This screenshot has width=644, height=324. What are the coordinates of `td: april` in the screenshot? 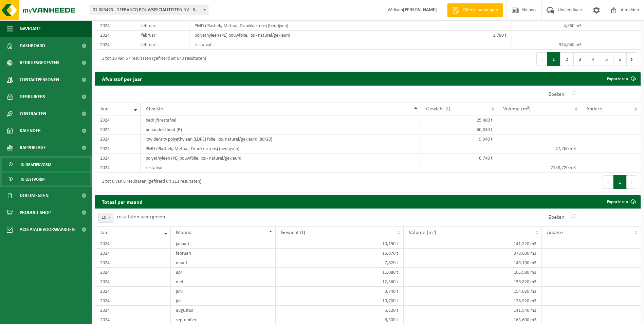 It's located at (223, 272).